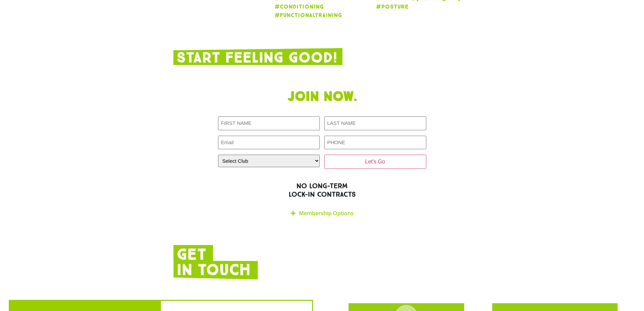  I want to click on input: PHONE, so click(375, 142).